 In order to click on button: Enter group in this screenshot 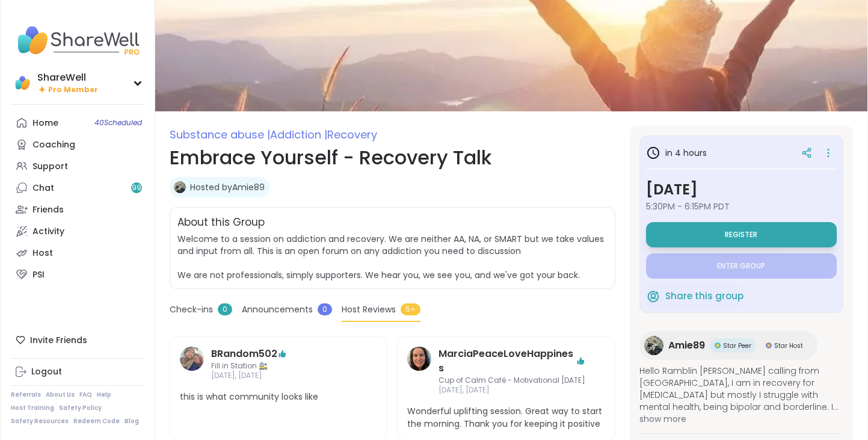, I will do `click(741, 266)`.